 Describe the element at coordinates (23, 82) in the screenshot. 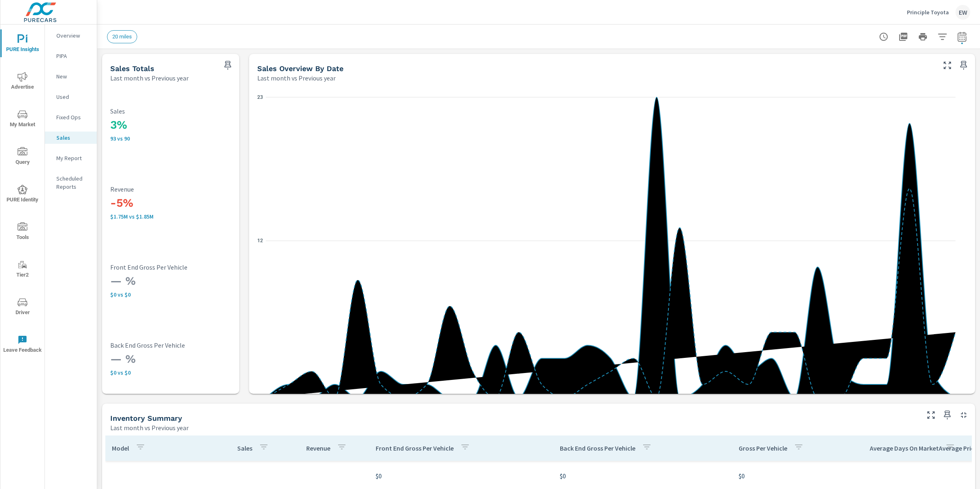

I see `span: Advertise` at that location.